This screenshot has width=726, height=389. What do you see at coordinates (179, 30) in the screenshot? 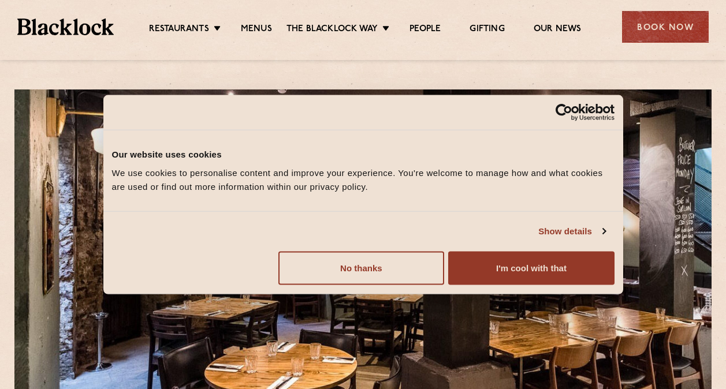
I see `a: Restaurants` at bounding box center [179, 30].